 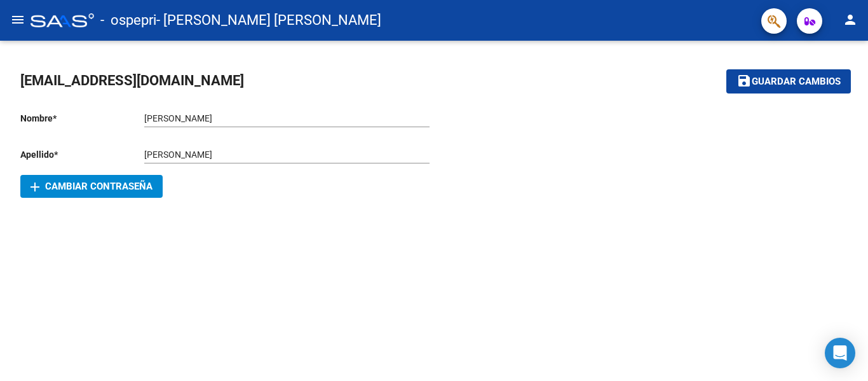 What do you see at coordinates (128, 20) in the screenshot?
I see `span: - ospepri` at bounding box center [128, 20].